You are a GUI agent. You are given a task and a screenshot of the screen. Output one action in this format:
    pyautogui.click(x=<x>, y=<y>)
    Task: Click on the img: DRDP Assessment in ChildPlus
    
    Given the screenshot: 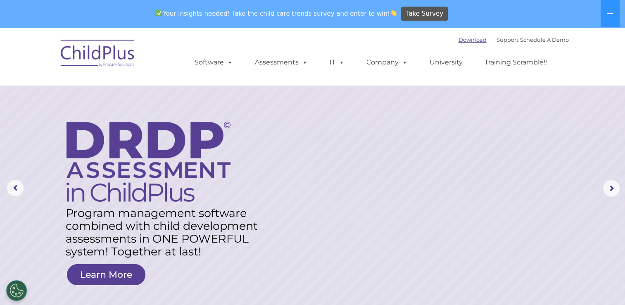 What is the action you would take?
    pyautogui.click(x=148, y=162)
    